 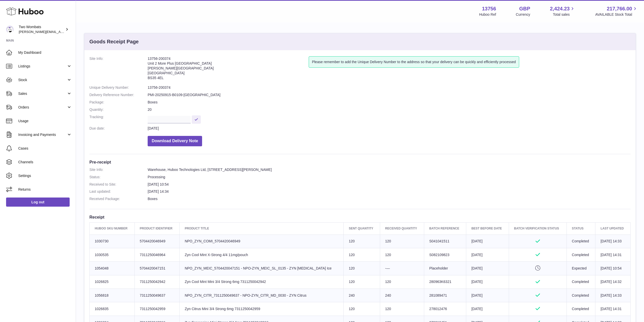 What do you see at coordinates (119, 184) in the screenshot?
I see `dt: Received to Site:` at bounding box center [119, 184].